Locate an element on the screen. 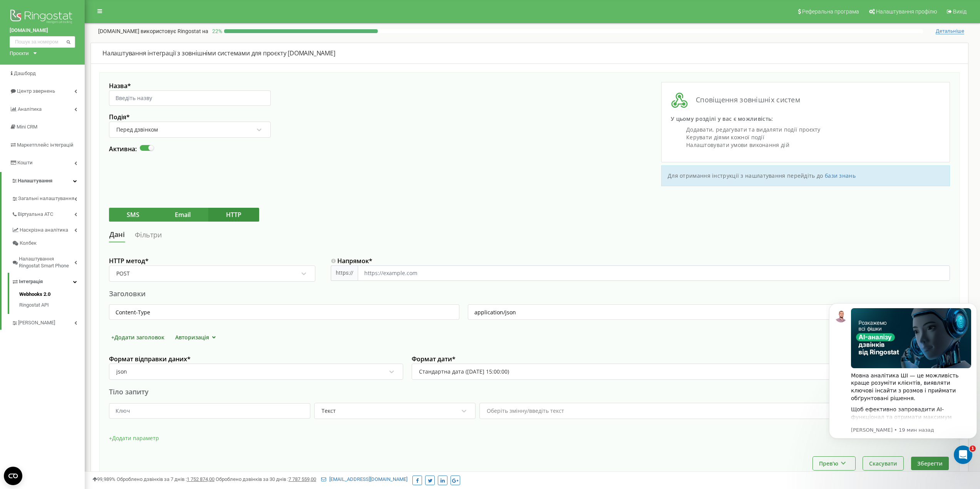  a: Колбек is located at coordinates (48, 243).